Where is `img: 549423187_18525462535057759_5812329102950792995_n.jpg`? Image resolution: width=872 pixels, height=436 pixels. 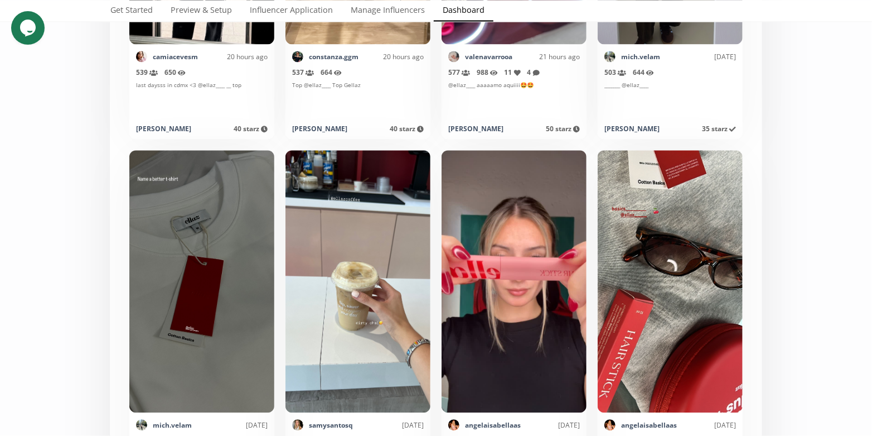 img: 549423187_18525462535057759_5812329102950792995_n.jpg is located at coordinates (298, 424).